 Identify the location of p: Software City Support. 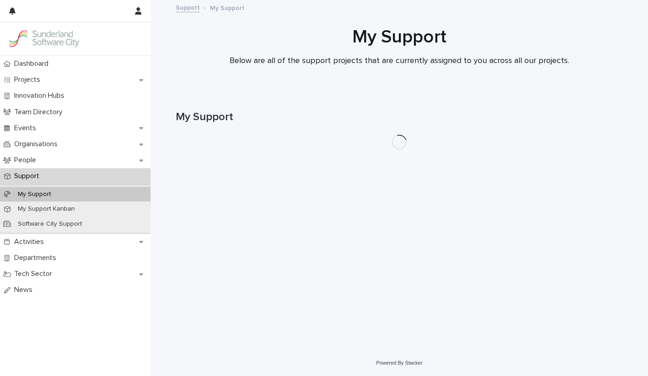
(50, 224).